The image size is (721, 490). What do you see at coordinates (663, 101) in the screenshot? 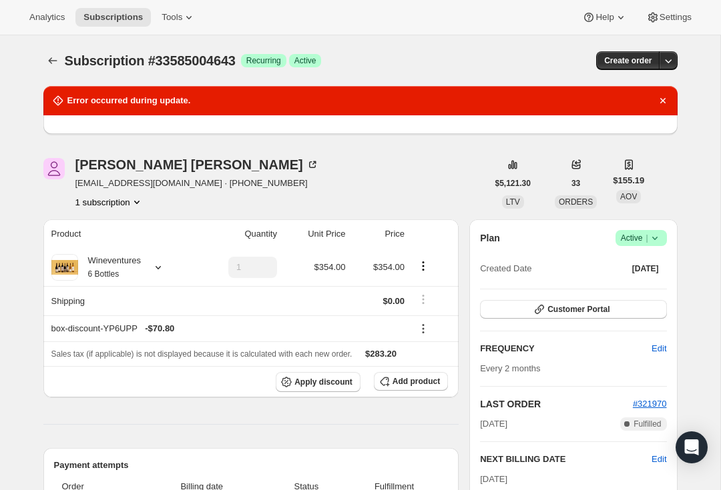
I see `button: Dismiss notification` at bounding box center [663, 101].